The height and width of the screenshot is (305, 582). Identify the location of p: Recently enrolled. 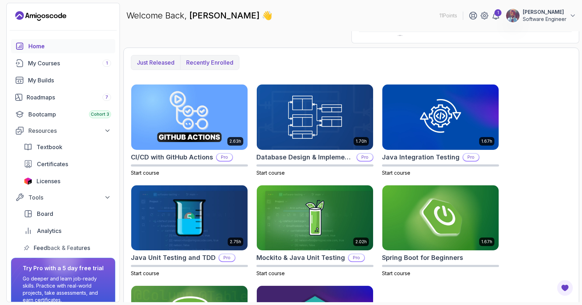
(210, 62).